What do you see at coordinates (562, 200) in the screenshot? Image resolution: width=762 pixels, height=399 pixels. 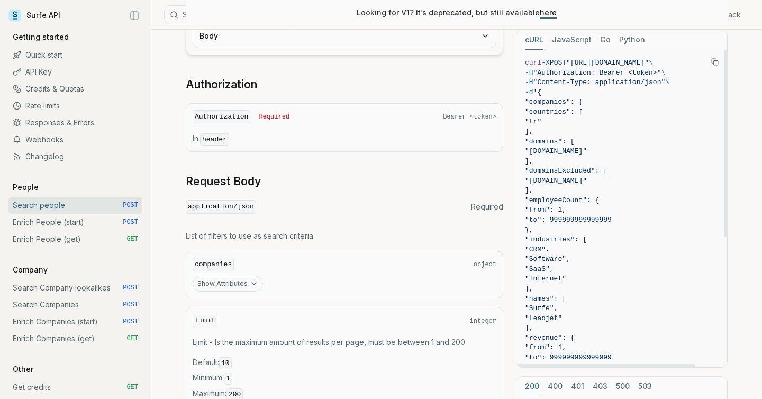 I see `span: "employeeCount": {` at bounding box center [562, 200].